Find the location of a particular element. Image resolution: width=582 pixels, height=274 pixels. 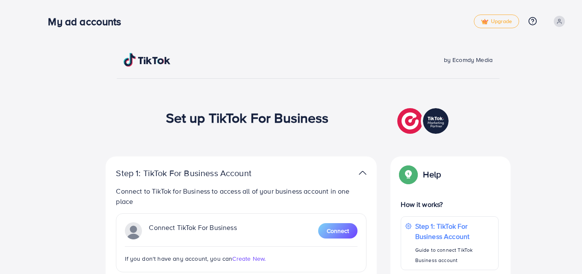

p: Help is located at coordinates (432, 174).